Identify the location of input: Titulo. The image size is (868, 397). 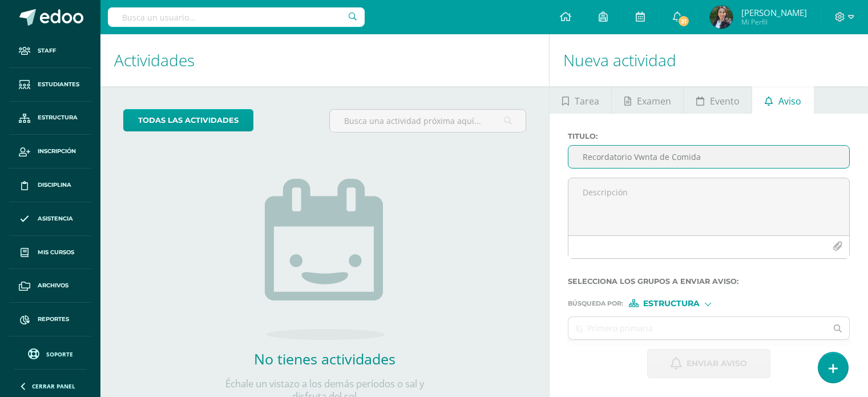
(709, 157).